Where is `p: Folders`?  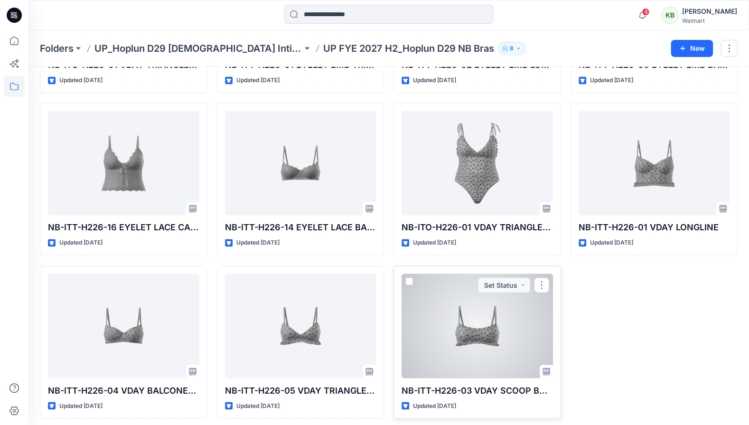
p: Folders is located at coordinates (56, 48).